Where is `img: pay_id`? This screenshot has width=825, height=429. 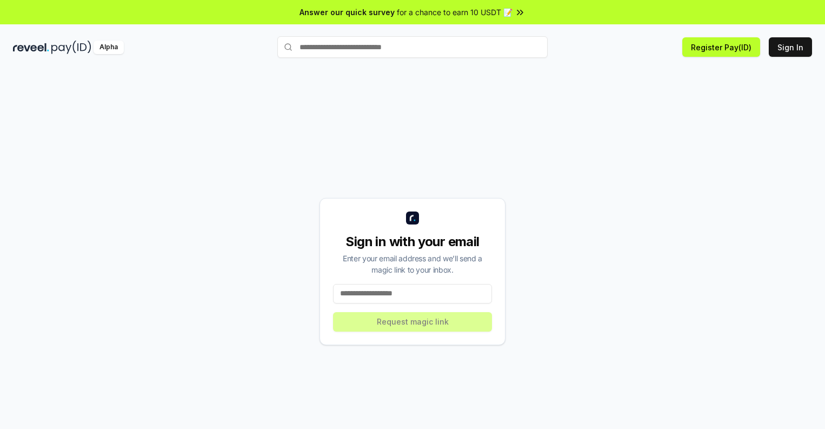
img: pay_id is located at coordinates (71, 47).